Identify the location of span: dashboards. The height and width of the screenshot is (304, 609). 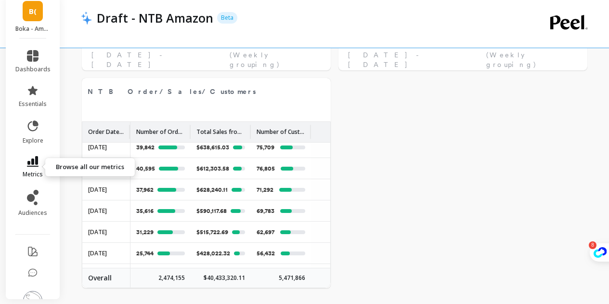
(33, 69).